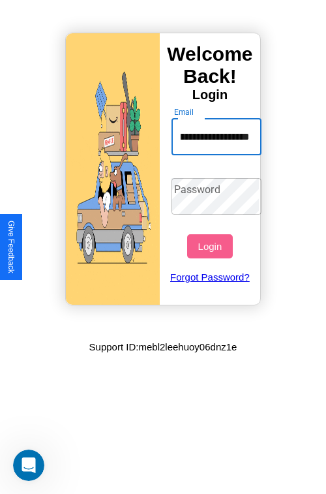  Describe the element at coordinates (184, 112) in the screenshot. I see `label: Email` at that location.